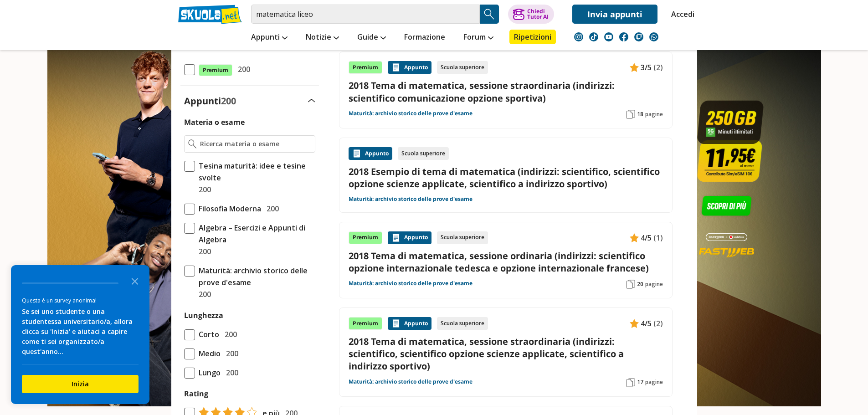 This screenshot has height=415, width=868. I want to click on button: Close the survey, so click(135, 280).